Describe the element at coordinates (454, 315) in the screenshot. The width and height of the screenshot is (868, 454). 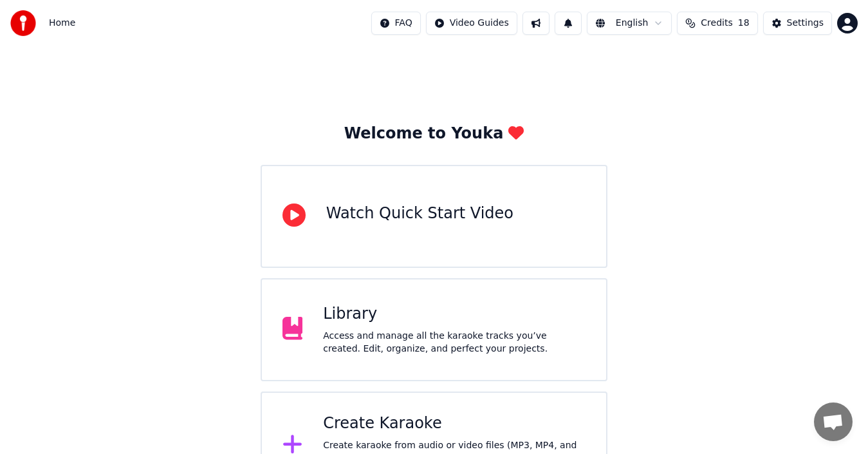
I see `div: Library` at that location.